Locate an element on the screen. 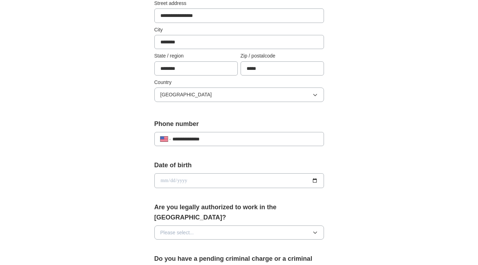 Image resolution: width=478 pixels, height=265 pixels. label: Date of birth is located at coordinates (239, 165).